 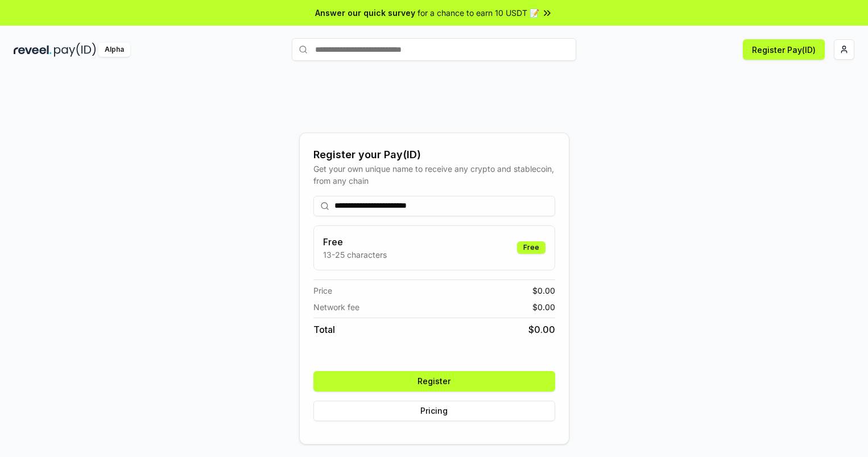 What do you see at coordinates (434, 175) in the screenshot?
I see `div: Get your own unique name to receive any crypto and stablecoin, from any chain` at bounding box center [434, 175].